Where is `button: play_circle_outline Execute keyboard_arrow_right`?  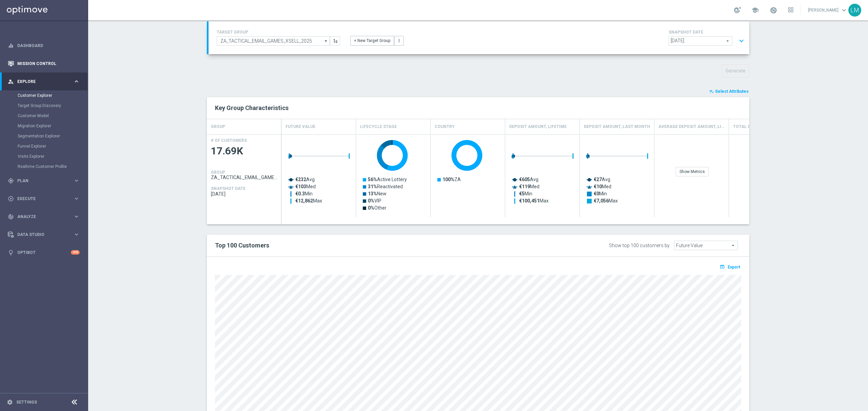
button: play_circle_outline Execute keyboard_arrow_right is located at coordinates (43, 199).